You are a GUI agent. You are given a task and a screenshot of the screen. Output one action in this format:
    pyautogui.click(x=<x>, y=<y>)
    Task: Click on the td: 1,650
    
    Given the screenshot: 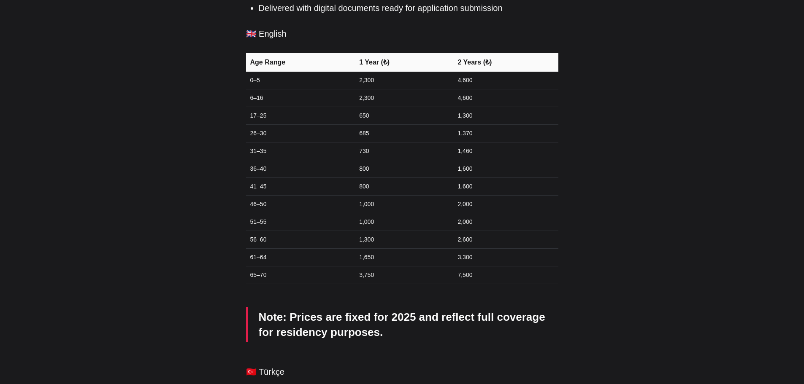 What is the action you would take?
    pyautogui.click(x=403, y=257)
    